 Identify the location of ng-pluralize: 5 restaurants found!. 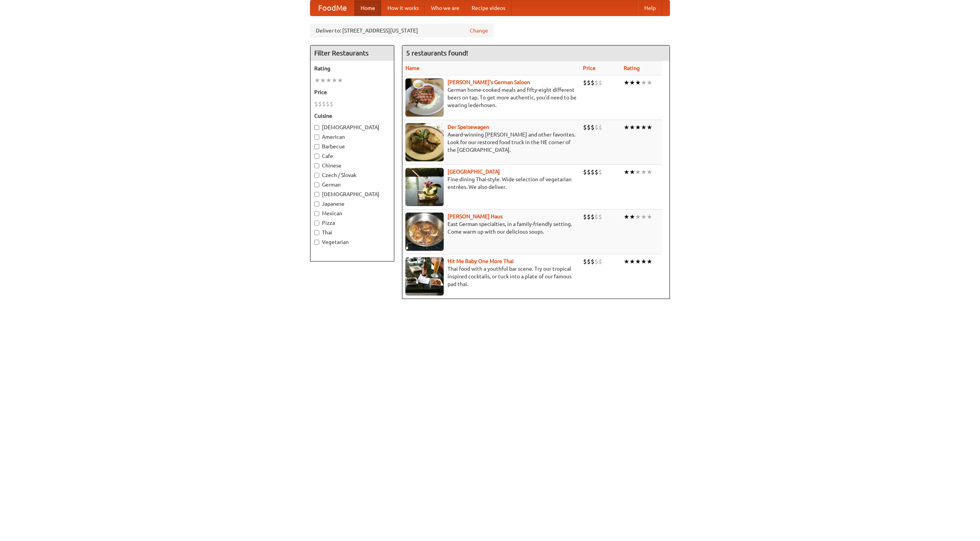
(437, 53).